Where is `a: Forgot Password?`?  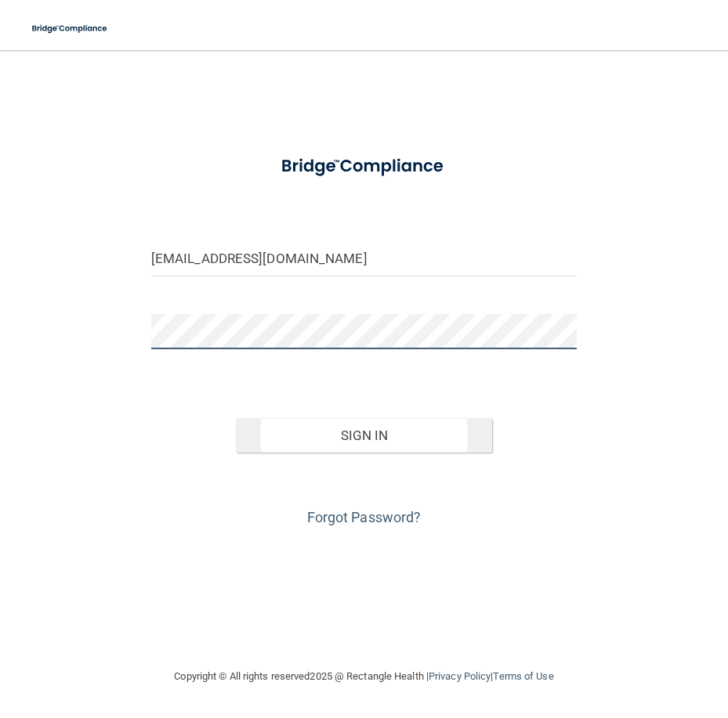 a: Forgot Password? is located at coordinates (364, 517).